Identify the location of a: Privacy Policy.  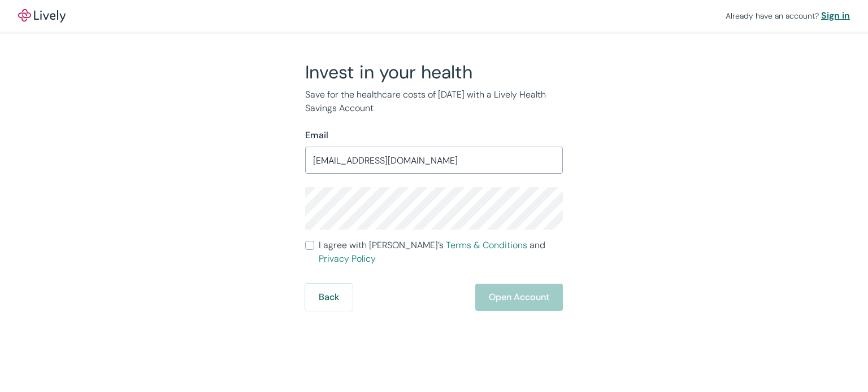
(347, 258).